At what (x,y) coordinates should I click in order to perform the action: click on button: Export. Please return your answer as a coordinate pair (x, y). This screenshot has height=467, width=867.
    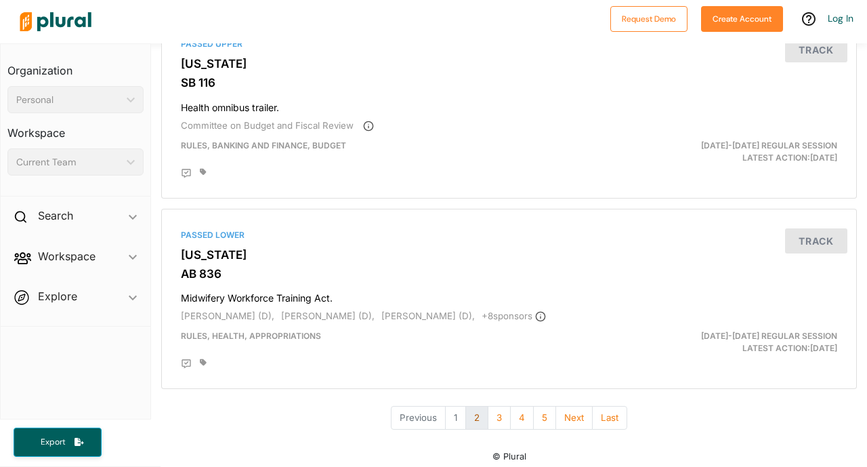
    Looking at the image, I should click on (58, 442).